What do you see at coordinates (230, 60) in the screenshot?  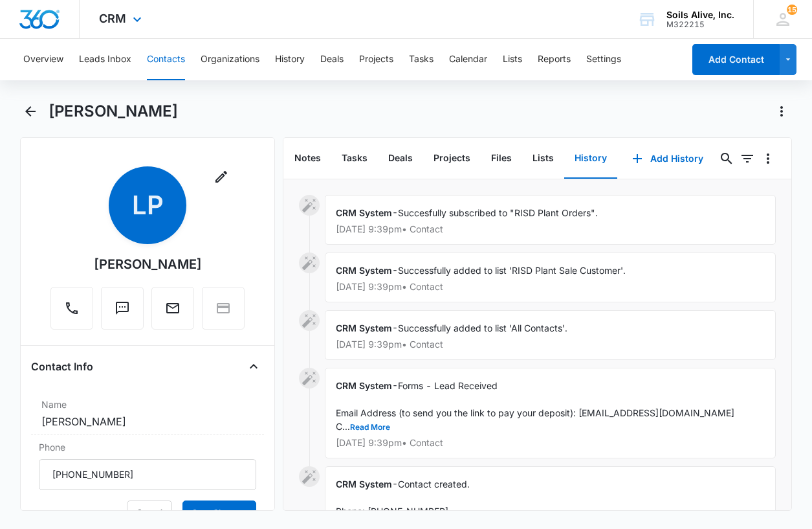 I see `button: Organizations` at bounding box center [230, 60].